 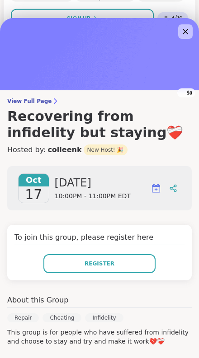 I want to click on div: Infidelity, so click(x=104, y=318).